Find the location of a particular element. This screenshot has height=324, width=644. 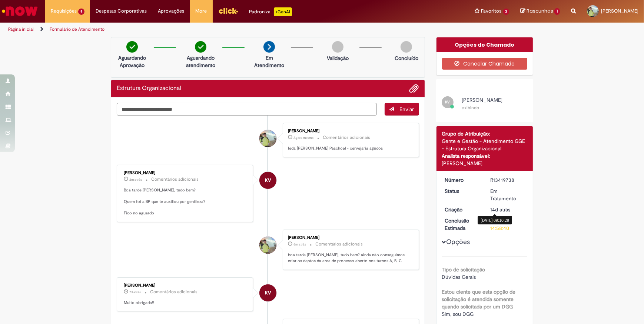

b: Tipo de solicitação is located at coordinates (463, 270).